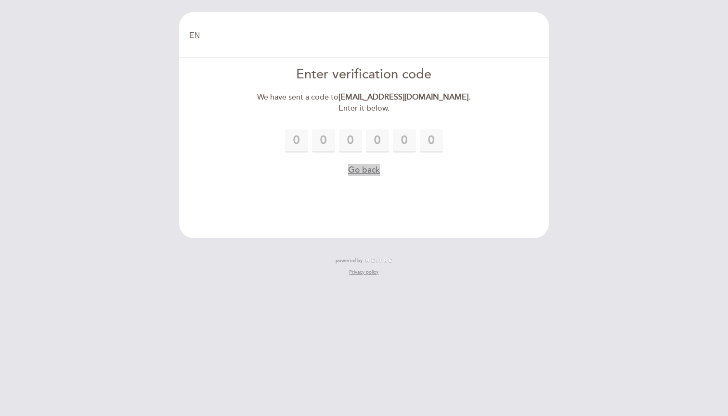 This screenshot has width=728, height=416. I want to click on a: Privacy policy, so click(363, 272).